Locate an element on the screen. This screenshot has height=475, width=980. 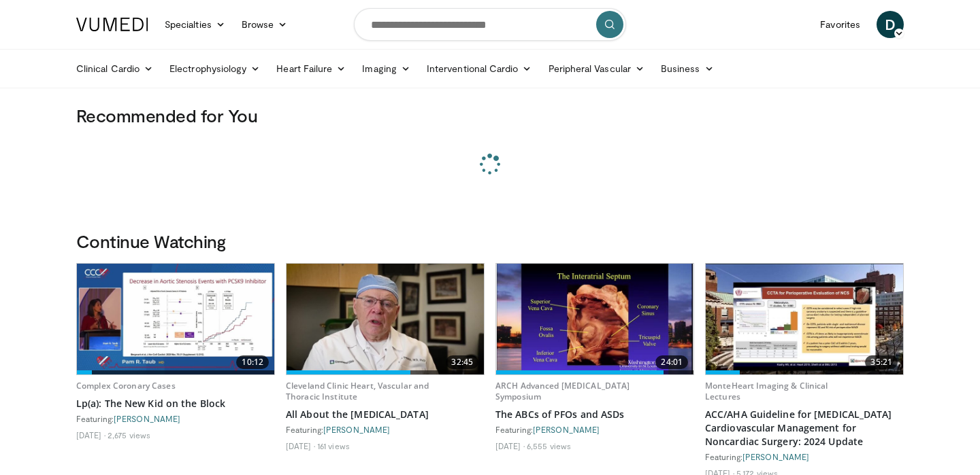
a: Heart Failure is located at coordinates (311, 69).